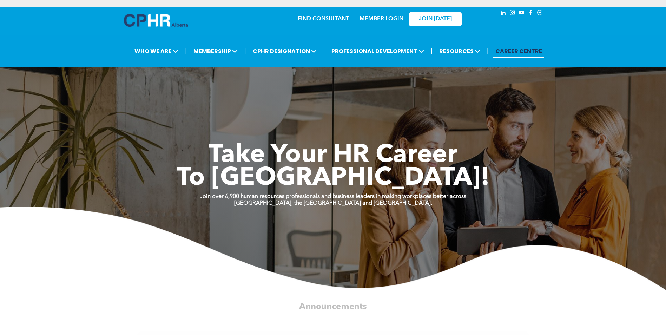  I want to click on a: FIND CONSULTANT, so click(323, 19).